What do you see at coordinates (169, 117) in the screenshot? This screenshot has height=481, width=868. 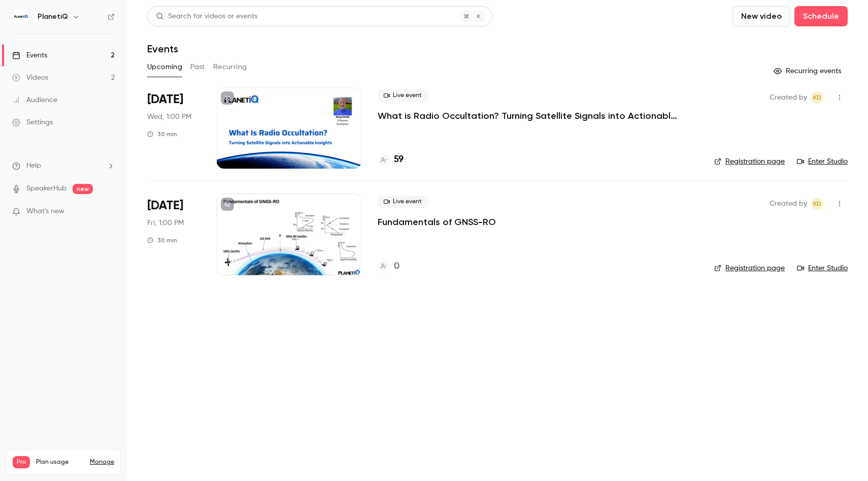 I see `span: Wed, 1:00 PM` at bounding box center [169, 117].